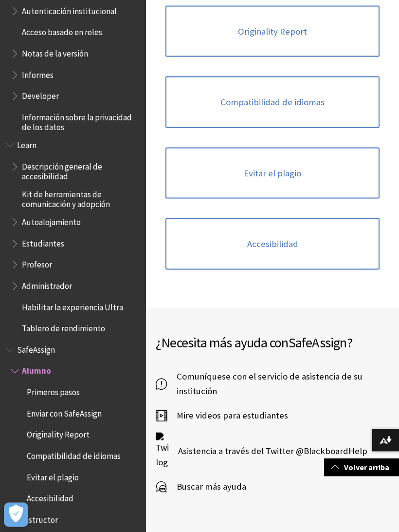 This screenshot has width=399, height=532. Describe the element at coordinates (73, 455) in the screenshot. I see `span: Compatibilidad de idiomas` at that location.